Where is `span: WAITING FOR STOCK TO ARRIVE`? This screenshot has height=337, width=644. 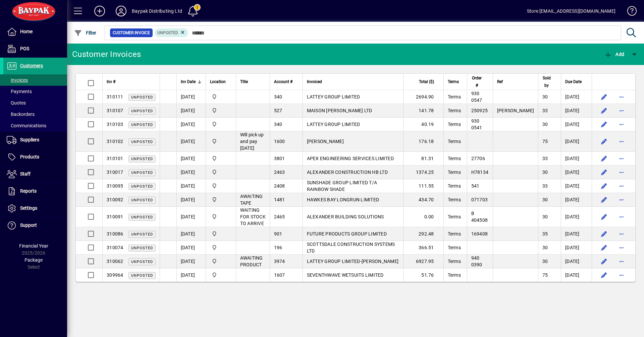 span: WAITING FOR STOCK TO ARRIVE is located at coordinates (253, 217).